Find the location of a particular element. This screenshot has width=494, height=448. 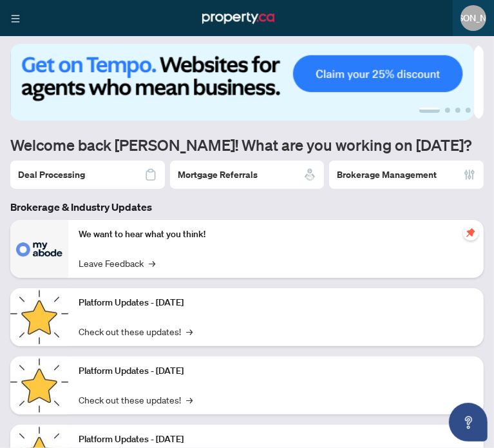

span: menu is located at coordinates (15, 19).